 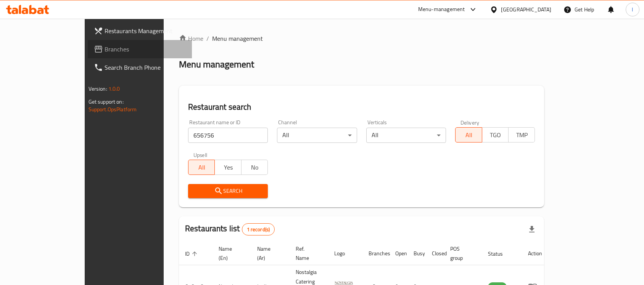 What do you see at coordinates (462, 253) in the screenshot?
I see `span: POS group` at bounding box center [462, 253].